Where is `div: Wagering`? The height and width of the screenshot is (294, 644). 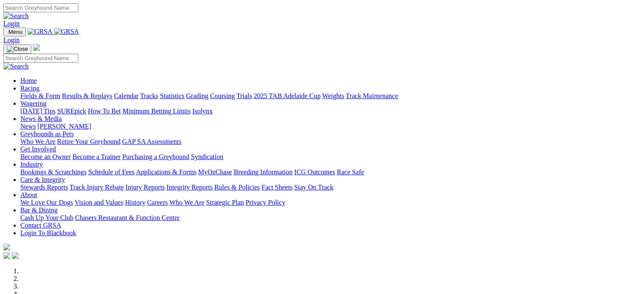 div: Wagering is located at coordinates (330, 111).